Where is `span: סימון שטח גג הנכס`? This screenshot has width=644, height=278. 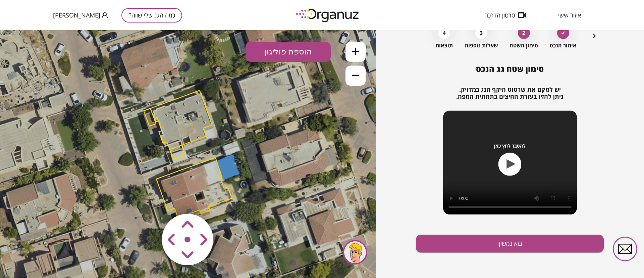 span: סימון שטח גג הנכס is located at coordinates (510, 69).